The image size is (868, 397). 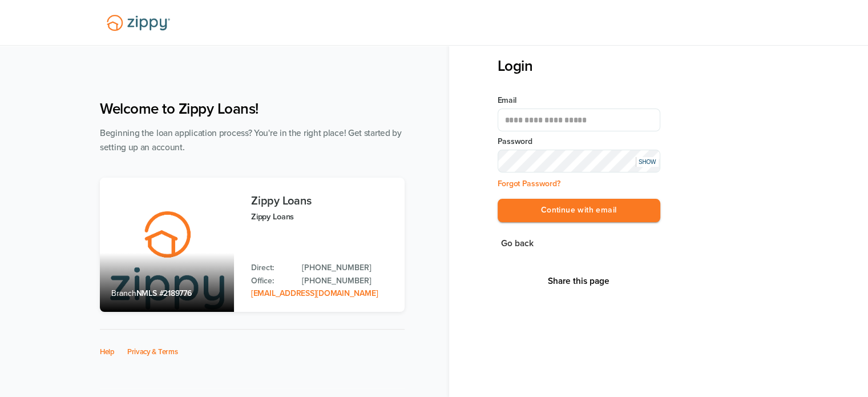 I want to click on img: Lender Logo, so click(x=138, y=23).